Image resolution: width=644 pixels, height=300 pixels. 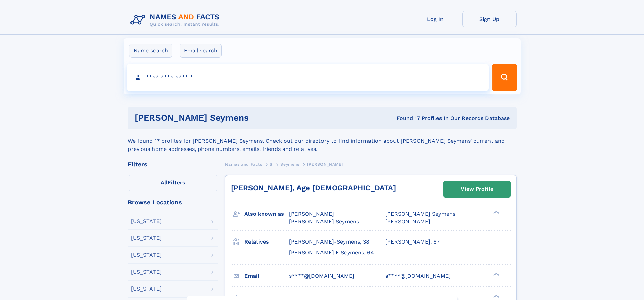 I want to click on a: Sign Up, so click(x=489, y=19).